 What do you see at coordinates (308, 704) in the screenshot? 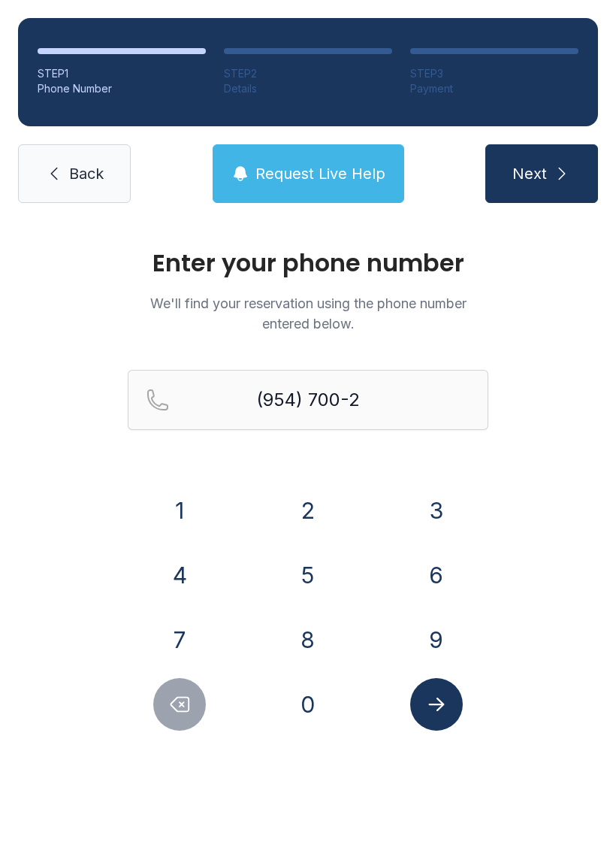
I see `button: 0` at bounding box center [308, 704].